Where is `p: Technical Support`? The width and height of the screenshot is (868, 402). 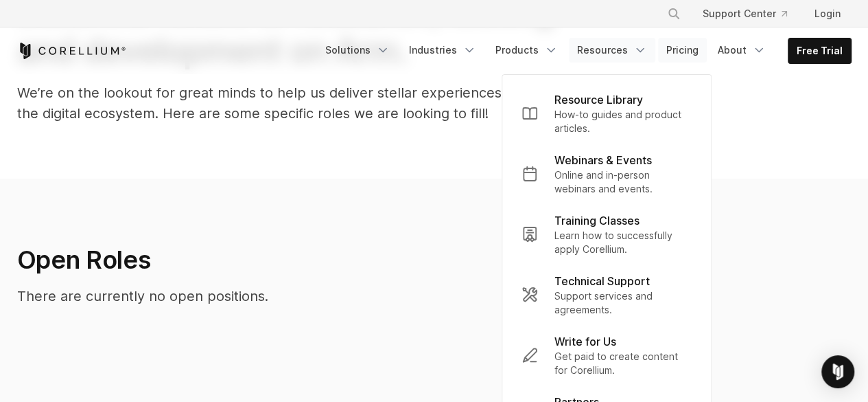 p: Technical Support is located at coordinates (602, 281).